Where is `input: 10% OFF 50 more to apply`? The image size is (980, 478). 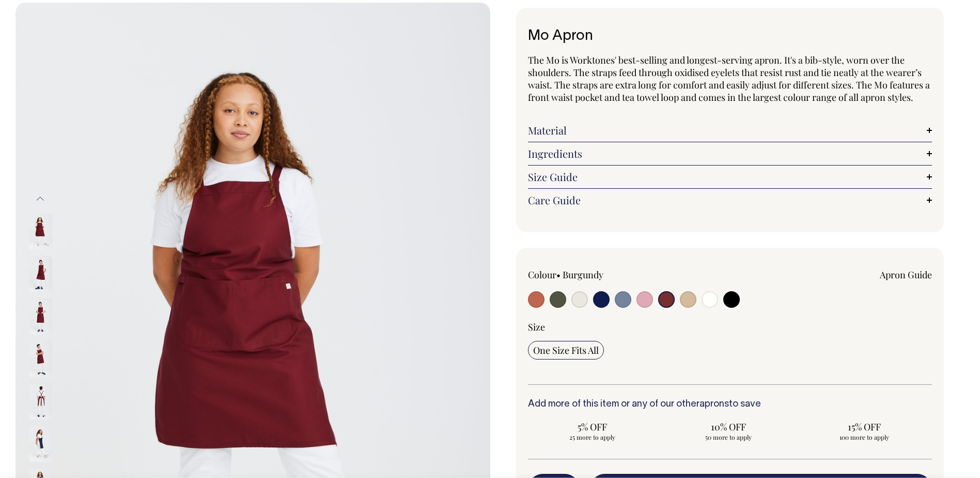 input: 10% OFF 50 more to apply is located at coordinates (728, 431).